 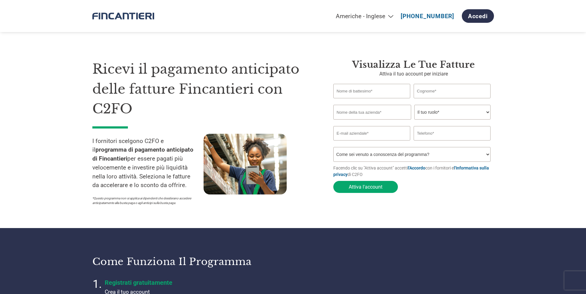 What do you see at coordinates (172, 262) in the screenshot?
I see `font: Come funziona il programma` at bounding box center [172, 262].